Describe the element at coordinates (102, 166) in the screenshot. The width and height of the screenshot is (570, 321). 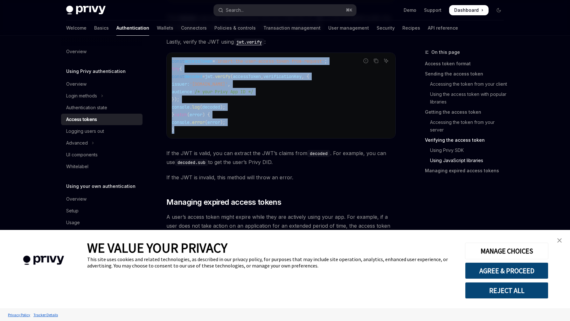
I see `a: Whitelabel` at that location.